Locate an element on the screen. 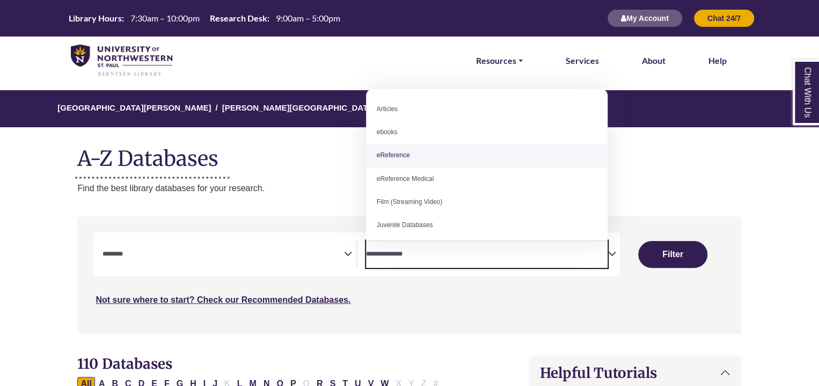  th: Library Hours: is located at coordinates (94, 18).